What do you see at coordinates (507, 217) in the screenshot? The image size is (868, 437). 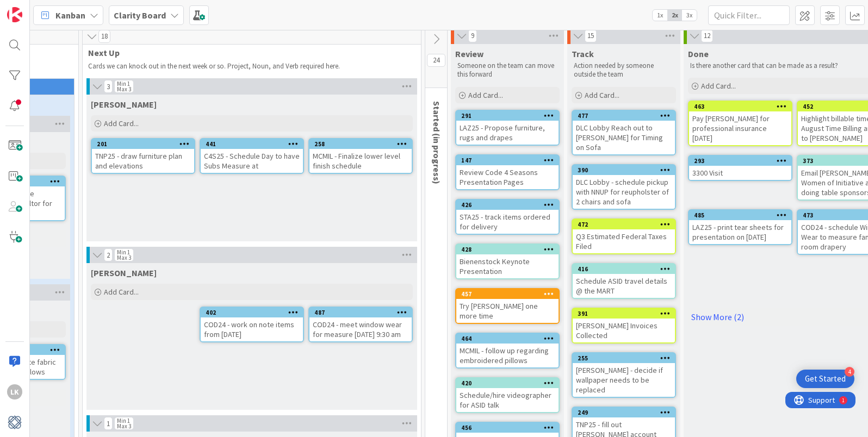 I see `a: 426STA25 - track items ordered for delivery` at bounding box center [507, 217].